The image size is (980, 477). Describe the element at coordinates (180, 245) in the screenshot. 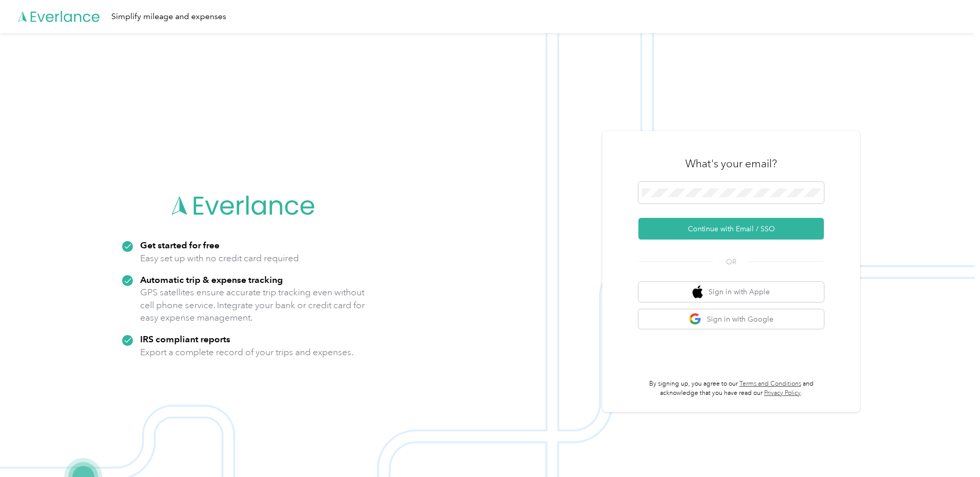

I see `strong: Get started for free` at that location.